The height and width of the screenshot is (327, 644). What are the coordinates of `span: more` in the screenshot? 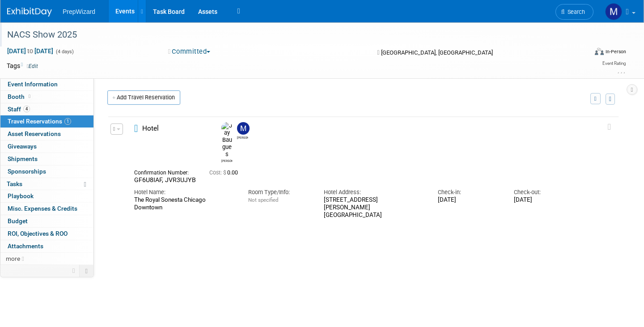 It's located at (13, 258).